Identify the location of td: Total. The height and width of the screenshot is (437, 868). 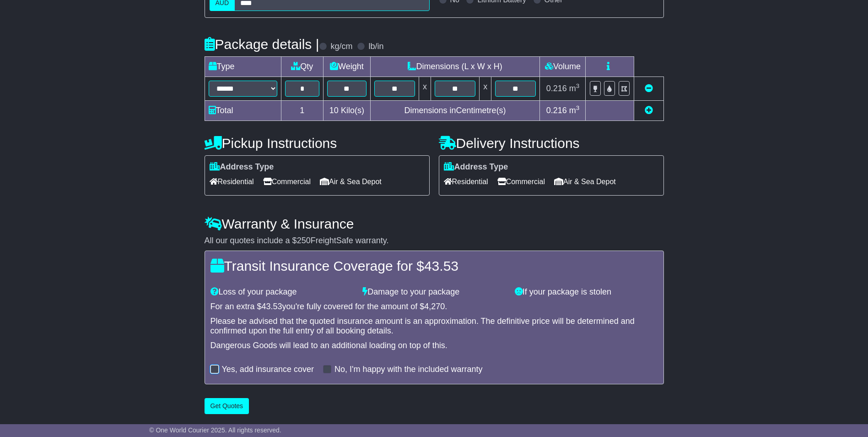
(242, 111).